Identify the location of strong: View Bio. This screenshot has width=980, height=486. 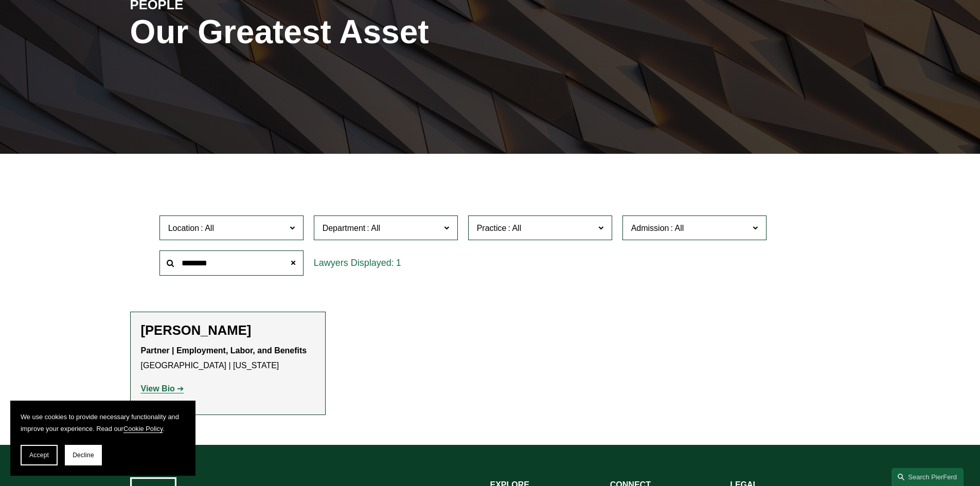
(158, 388).